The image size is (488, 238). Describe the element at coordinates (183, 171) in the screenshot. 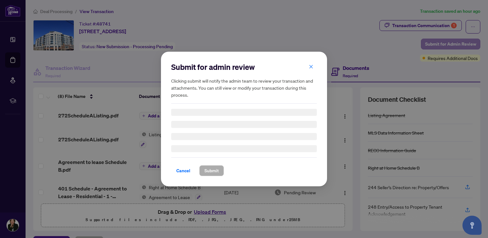

I see `span: Cancel` at that location.